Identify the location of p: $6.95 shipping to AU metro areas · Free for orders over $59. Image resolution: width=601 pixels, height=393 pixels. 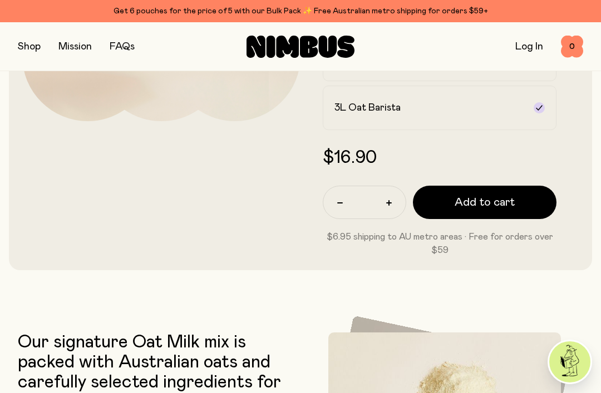
(439, 244).